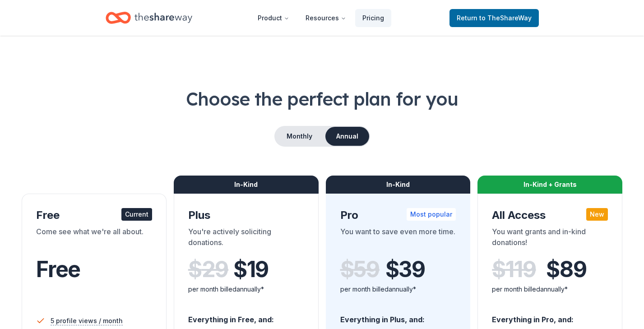  Describe the element at coordinates (550, 184) in the screenshot. I see `div: In-Kind + Grants` at that location.